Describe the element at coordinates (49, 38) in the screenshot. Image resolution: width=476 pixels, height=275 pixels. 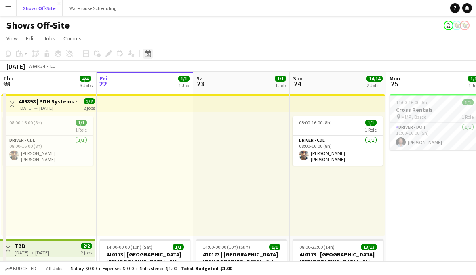
I see `span: Jobs` at that location.